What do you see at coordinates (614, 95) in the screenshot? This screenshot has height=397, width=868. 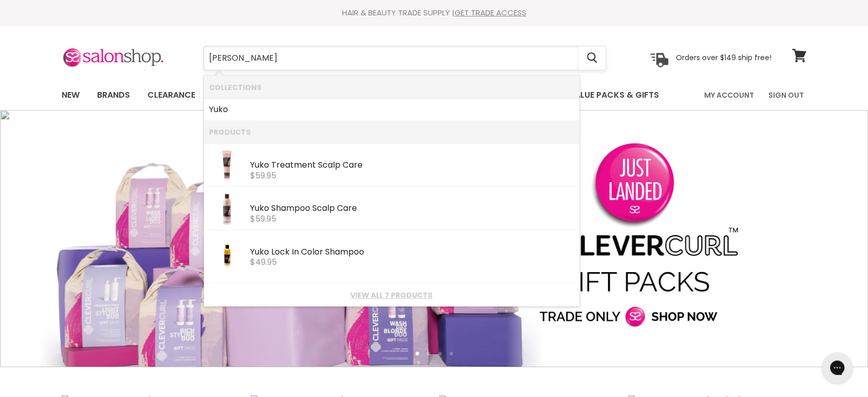 I see `a: Value Packs & Gifts` at bounding box center [614, 95].